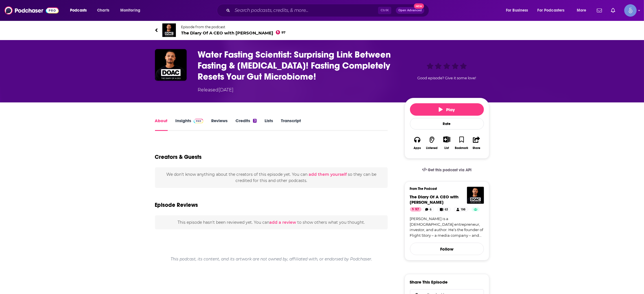 The height and width of the screenshot is (294, 644). I want to click on span: Good episode? Give it some love!, so click(447, 78).